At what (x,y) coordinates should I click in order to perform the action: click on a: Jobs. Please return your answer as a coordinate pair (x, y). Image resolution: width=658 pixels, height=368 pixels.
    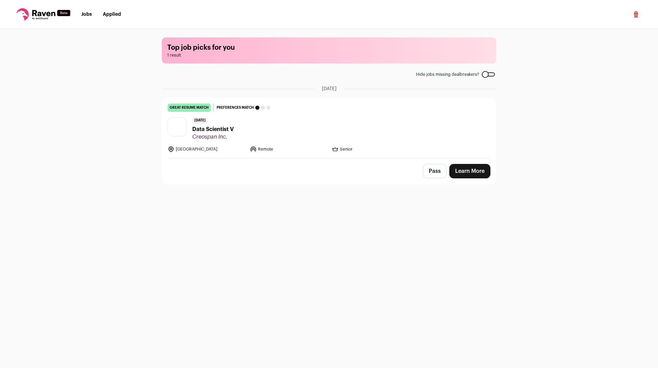
    Looking at the image, I should click on (86, 14).